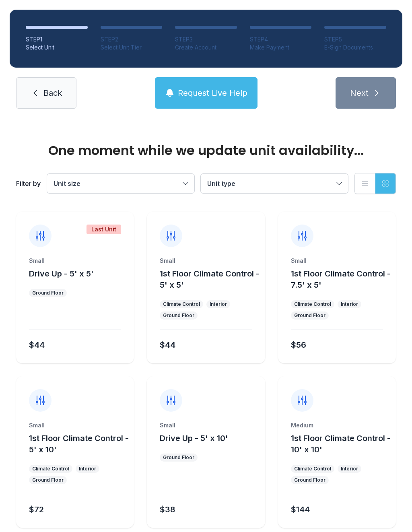 This screenshot has width=412, height=532. What do you see at coordinates (194, 438) in the screenshot?
I see `span: Drive Up - 5' x 10'` at bounding box center [194, 438].